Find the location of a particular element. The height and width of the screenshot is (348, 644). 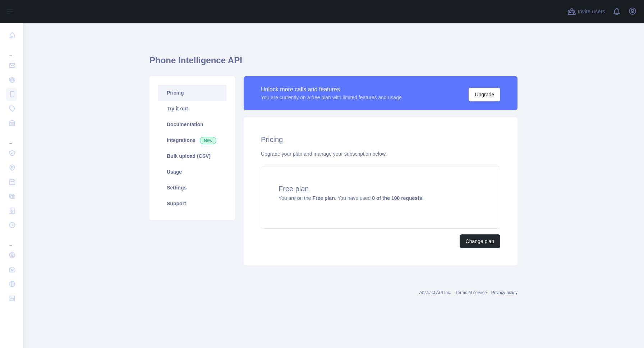

a: Abstract API Inc. is located at coordinates (435, 292).